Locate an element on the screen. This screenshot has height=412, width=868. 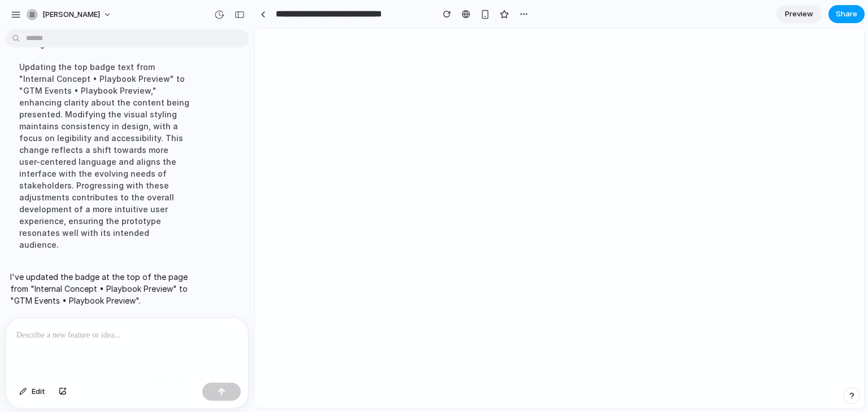
div: Updating the top badge text from "Internal Concept • Playbook Preview" to "GTM Events • Playbook ... is located at coordinates (104, 156).